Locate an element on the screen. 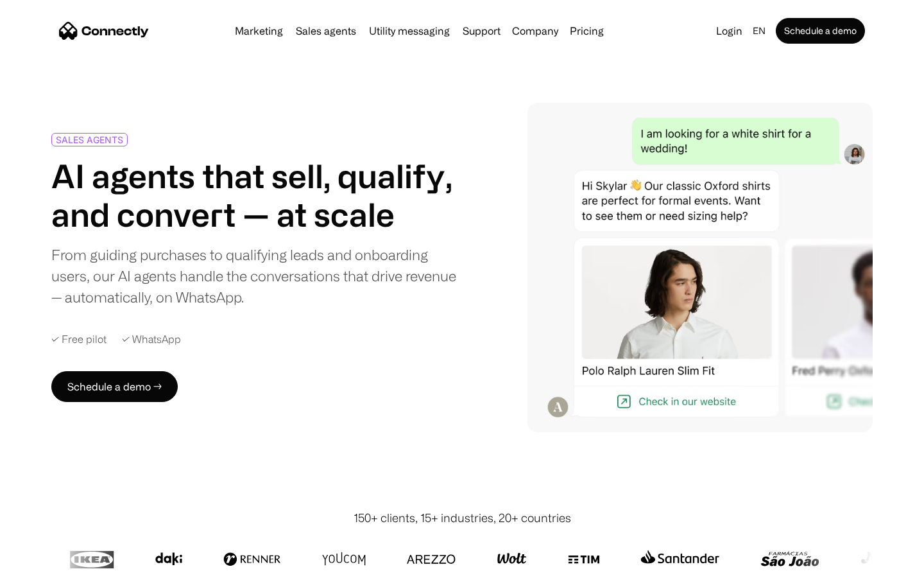 The image size is (924, 578). ul: Language list is located at coordinates (52, 564).